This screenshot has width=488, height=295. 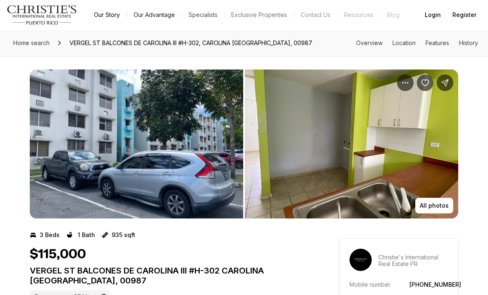 What do you see at coordinates (31, 43) in the screenshot?
I see `a: Home search` at bounding box center [31, 43].